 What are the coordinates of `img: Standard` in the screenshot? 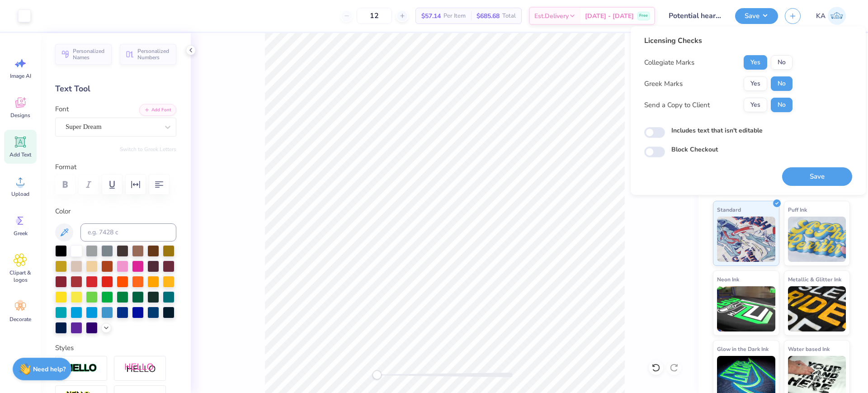 It's located at (746, 239).